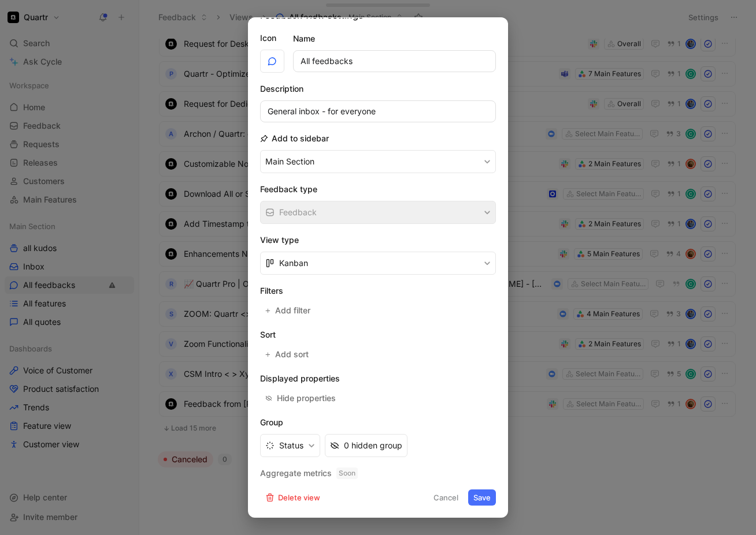 The image size is (756, 535). I want to click on span: Add sort, so click(293, 354).